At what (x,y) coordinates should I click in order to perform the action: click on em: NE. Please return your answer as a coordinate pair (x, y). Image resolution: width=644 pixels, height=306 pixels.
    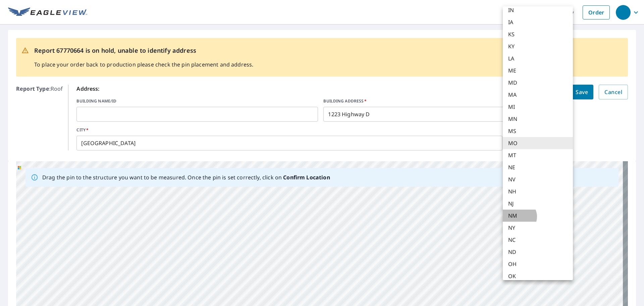
    Looking at the image, I should click on (512, 167).